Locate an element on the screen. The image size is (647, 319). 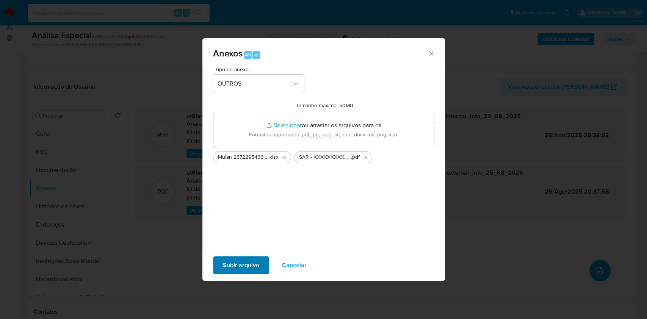
ul: Arquivos selecionados is located at coordinates (324, 156).